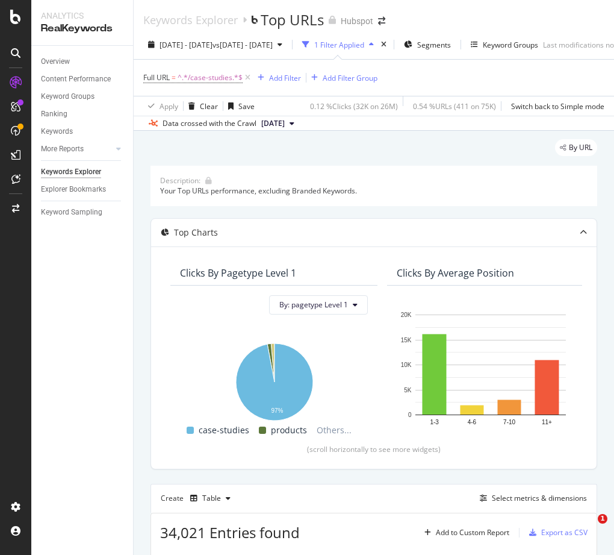  I want to click on button: Add to Custom Report, so click(464, 532).